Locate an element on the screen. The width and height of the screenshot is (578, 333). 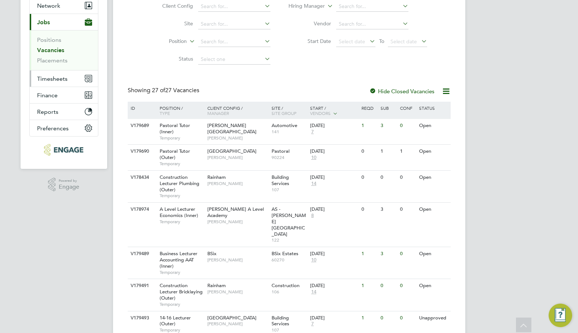
span: To is located at coordinates (382, 41).